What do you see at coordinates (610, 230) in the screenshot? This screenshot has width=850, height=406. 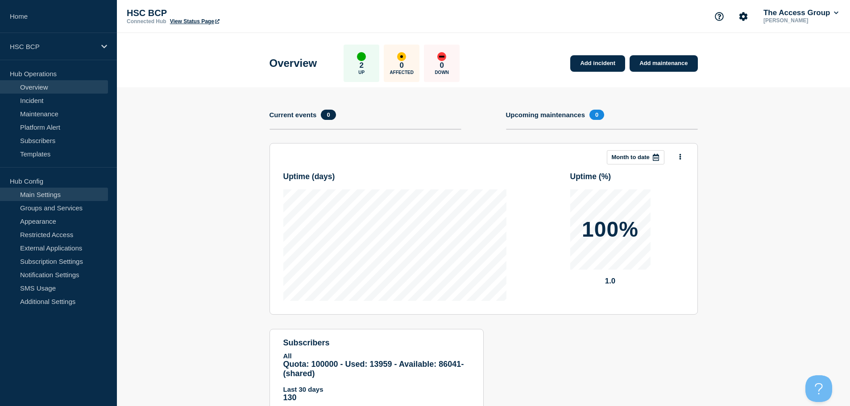 I see `p: 100%` at bounding box center [610, 230].